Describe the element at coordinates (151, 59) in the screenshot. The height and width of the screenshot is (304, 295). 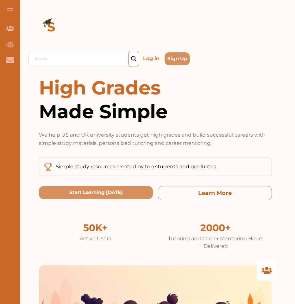
I see `p: Log in` at that location.